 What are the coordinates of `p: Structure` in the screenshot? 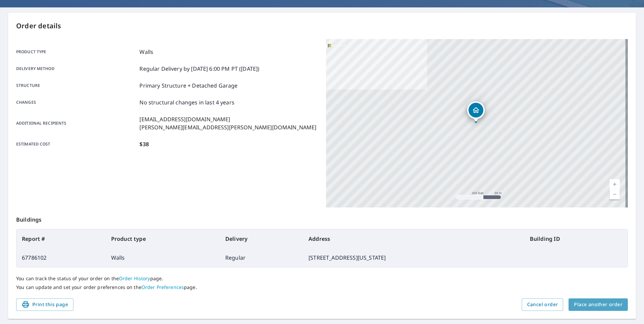 It's located at (77, 85).